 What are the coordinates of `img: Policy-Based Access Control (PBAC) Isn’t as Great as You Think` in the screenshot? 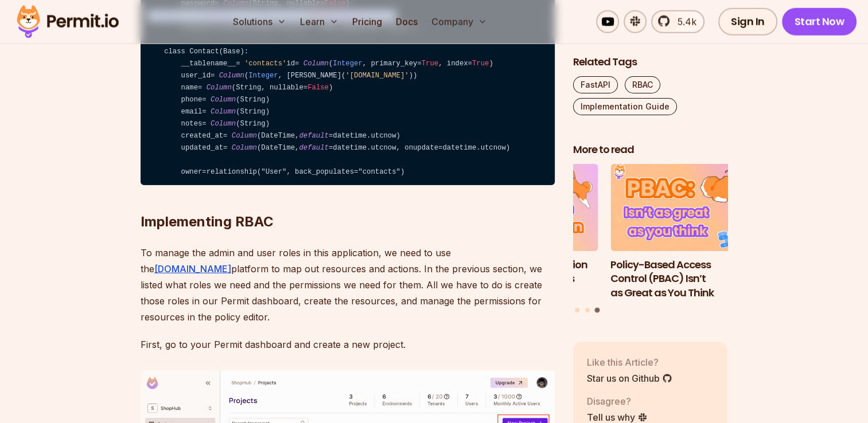 It's located at (688, 207).